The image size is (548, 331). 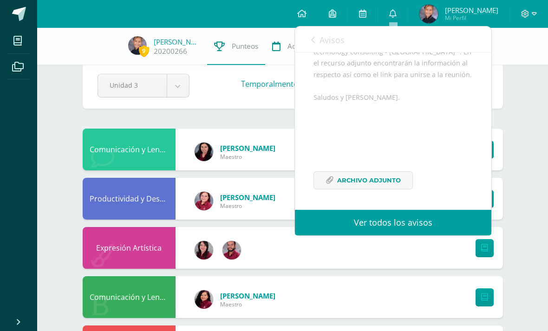 I want to click on a: Archivo Adjunto, so click(x=363, y=180).